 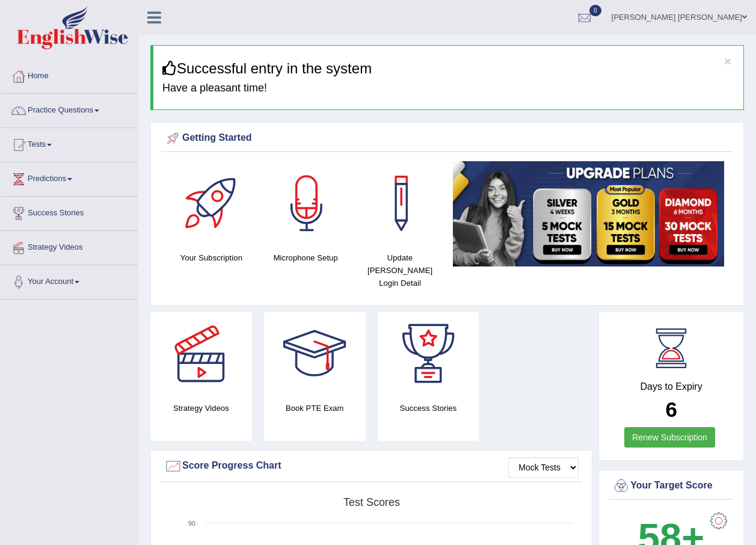 I want to click on a: Success Stories, so click(x=69, y=211).